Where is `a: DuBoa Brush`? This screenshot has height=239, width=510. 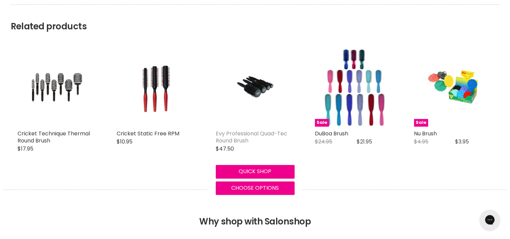
a: DuBoa Brush is located at coordinates (331, 133).